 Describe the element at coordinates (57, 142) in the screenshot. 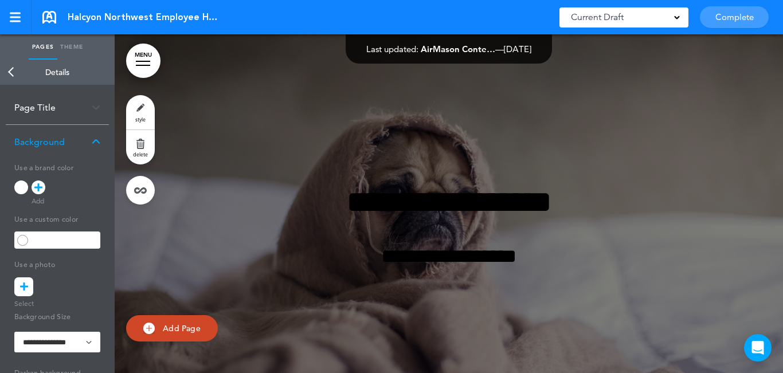

I see `div: Background` at that location.